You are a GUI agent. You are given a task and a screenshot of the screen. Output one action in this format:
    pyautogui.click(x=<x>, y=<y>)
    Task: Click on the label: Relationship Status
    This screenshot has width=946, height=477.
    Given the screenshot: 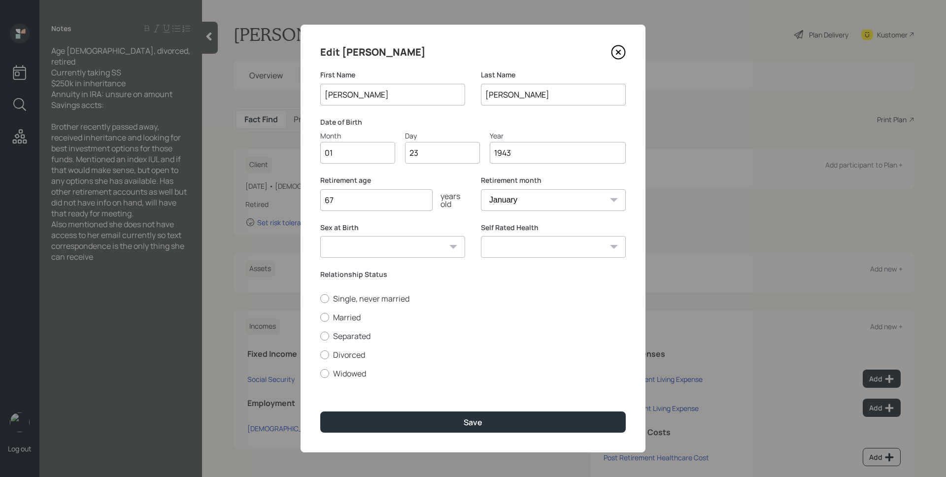 What is the action you would take?
    pyautogui.click(x=473, y=274)
    